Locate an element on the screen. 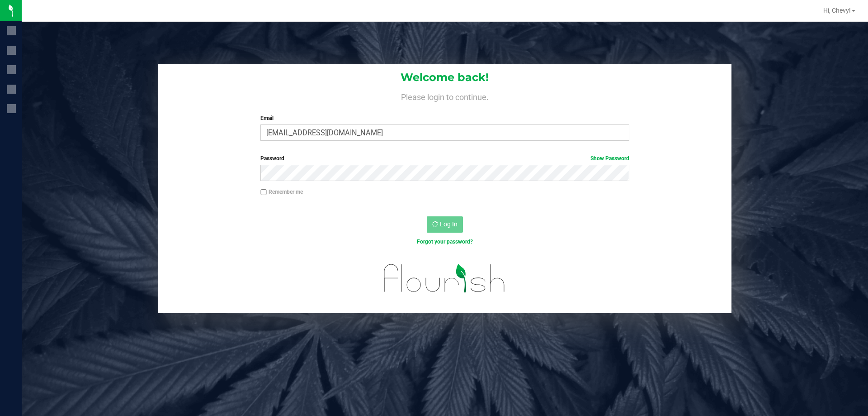 This screenshot has height=416, width=868. input: Remember me is located at coordinates (263, 192).